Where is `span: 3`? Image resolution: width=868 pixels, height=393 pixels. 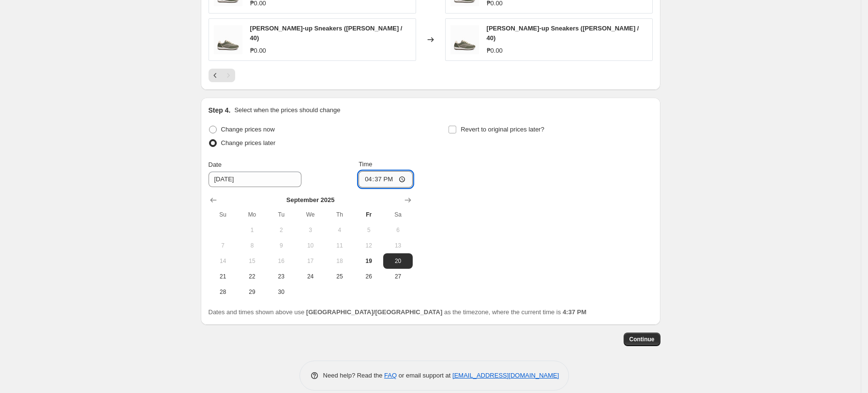 span: 3 is located at coordinates (311, 231).